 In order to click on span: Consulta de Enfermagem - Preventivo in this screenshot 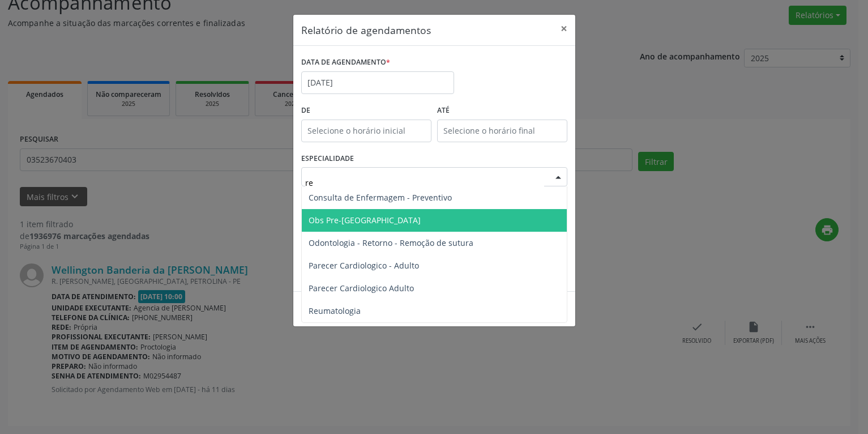, I will do `click(380, 197)`.